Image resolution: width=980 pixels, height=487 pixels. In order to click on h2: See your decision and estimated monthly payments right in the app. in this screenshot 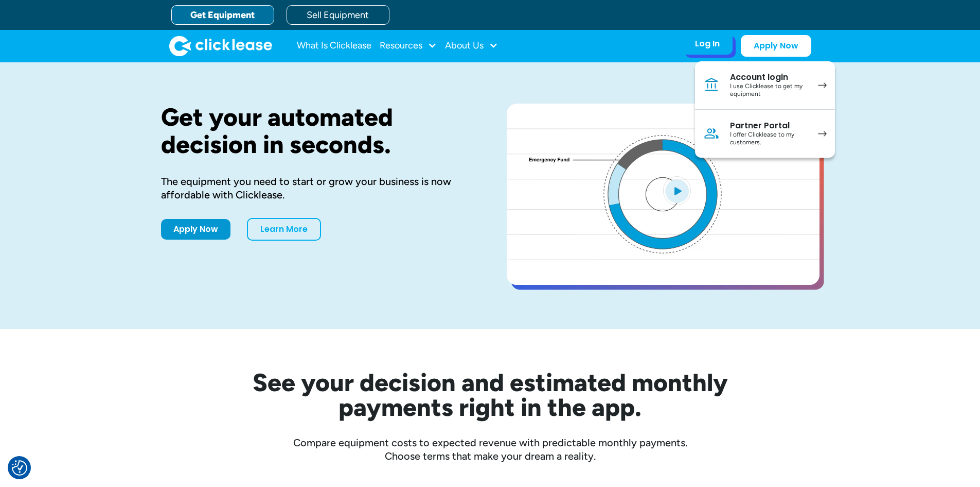, I will do `click(490, 394)`.